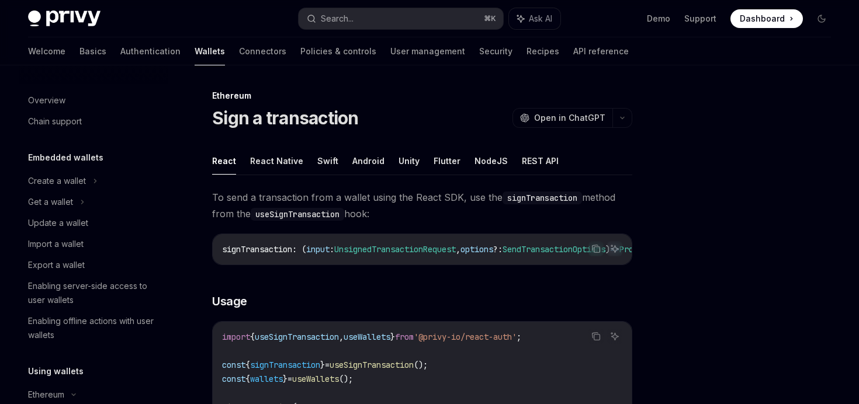 Image resolution: width=859 pixels, height=404 pixels. I want to click on button: React Native, so click(276, 161).